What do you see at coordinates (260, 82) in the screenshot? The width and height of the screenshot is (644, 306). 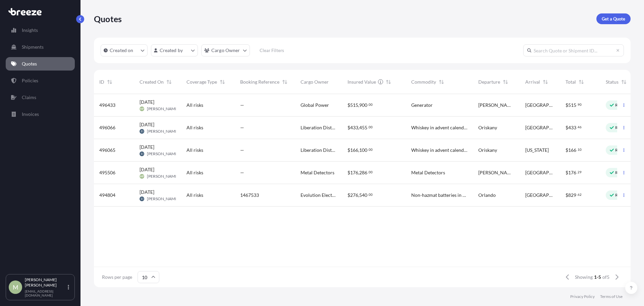 I see `span: Booking Reference` at bounding box center [260, 82].